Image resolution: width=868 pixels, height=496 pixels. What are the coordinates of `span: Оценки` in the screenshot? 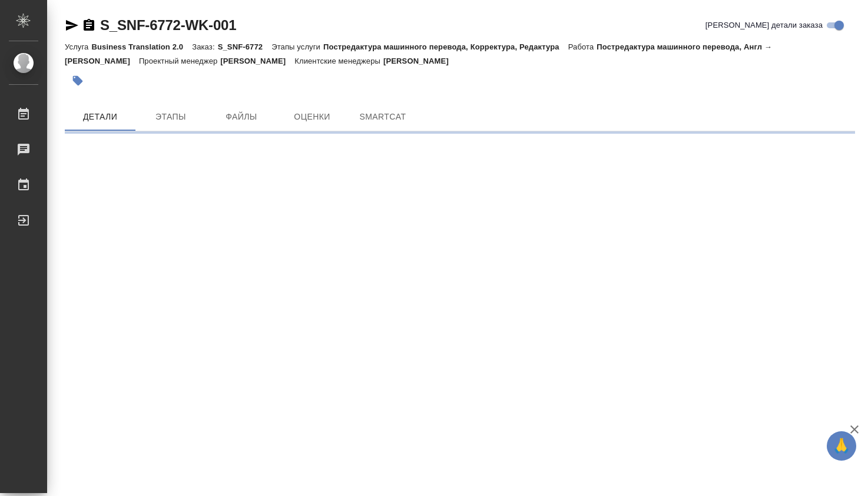 It's located at (312, 117).